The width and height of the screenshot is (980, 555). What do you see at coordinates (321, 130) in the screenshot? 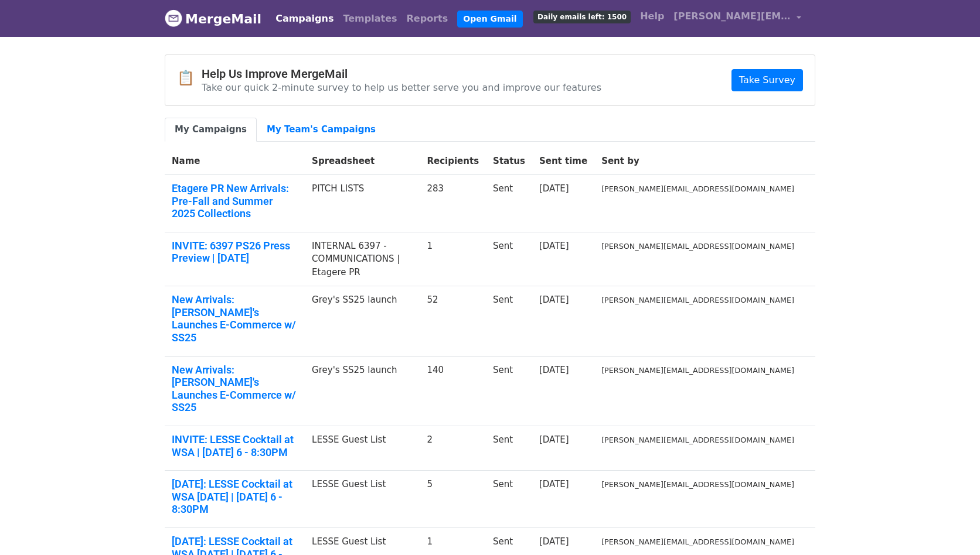
I see `a: My Team's Campaigns` at bounding box center [321, 130].